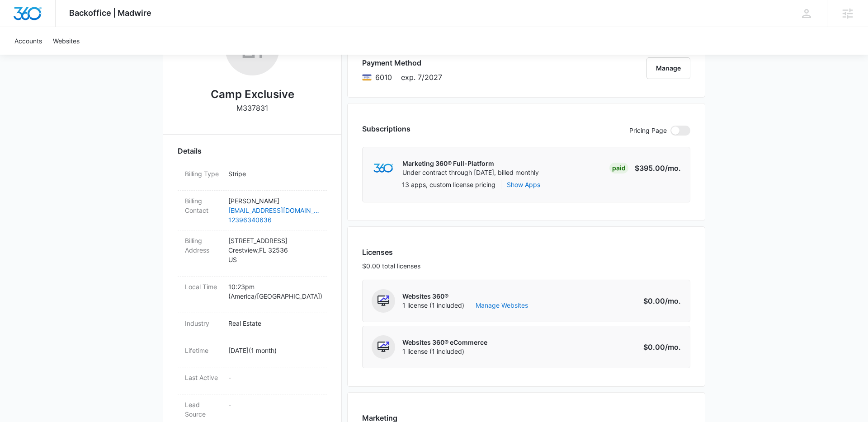 The height and width of the screenshot is (422, 868). What do you see at coordinates (391, 266) in the screenshot?
I see `p: $0.00 total licenses` at bounding box center [391, 266].